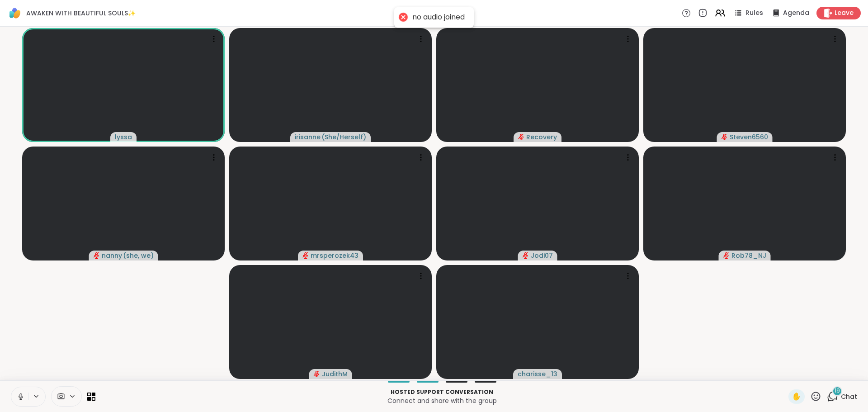 The height and width of the screenshot is (412, 868). What do you see at coordinates (441, 392) in the screenshot?
I see `p: Hosted support conversation` at bounding box center [441, 392].